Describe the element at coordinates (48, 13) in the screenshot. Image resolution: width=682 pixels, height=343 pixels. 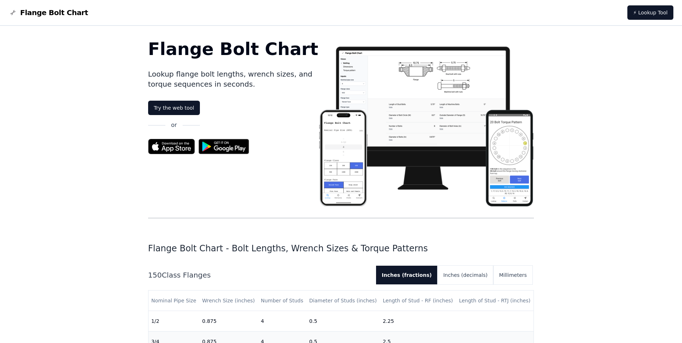
I see `a: Flange Bolt Chart LogoFlange Bolt Chart` at that location.